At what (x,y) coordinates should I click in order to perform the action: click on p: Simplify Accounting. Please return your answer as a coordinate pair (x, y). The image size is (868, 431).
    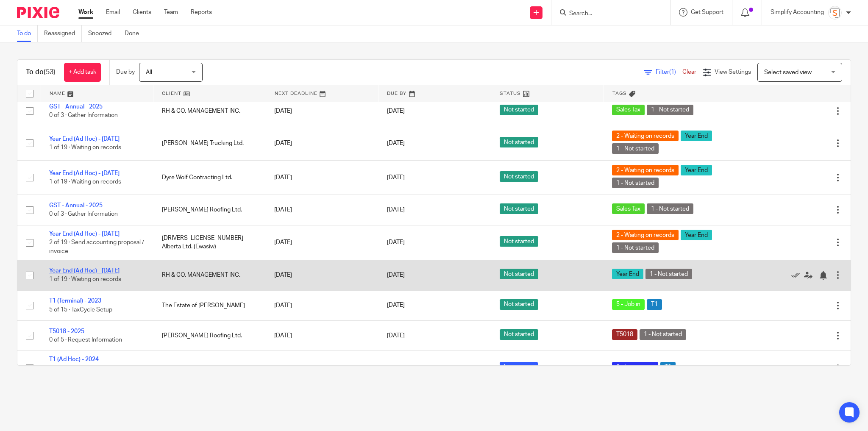
    Looking at the image, I should click on (797, 12).